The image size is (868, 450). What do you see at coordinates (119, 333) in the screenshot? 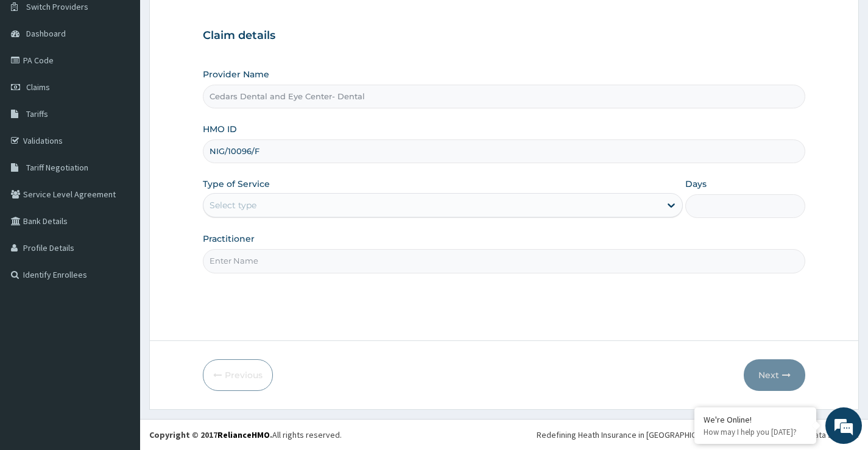
I see `textarea: Type your message and hit 'Enter'` at bounding box center [119, 333].